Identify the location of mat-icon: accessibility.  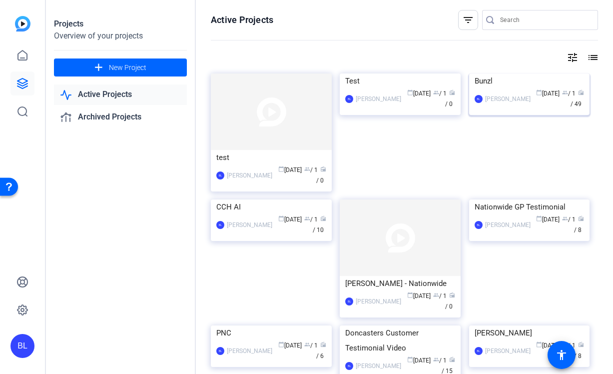
(562, 355).